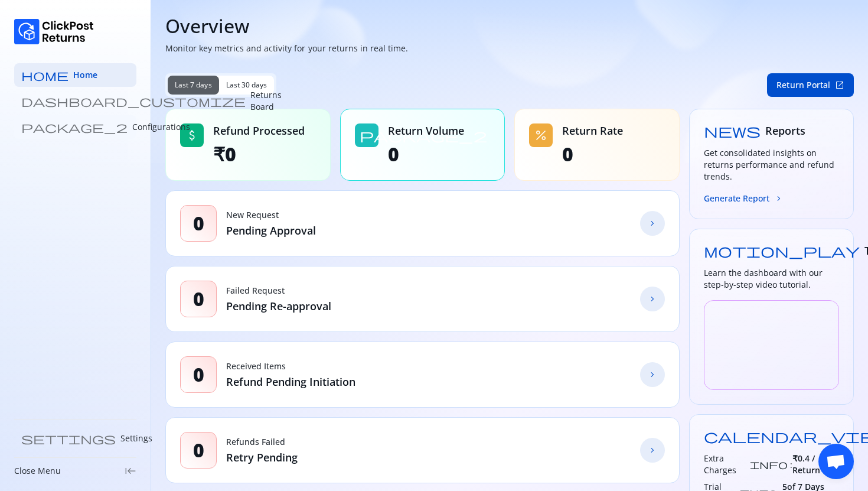 This screenshot has width=868, height=491. I want to click on p: Received Items, so click(290, 366).